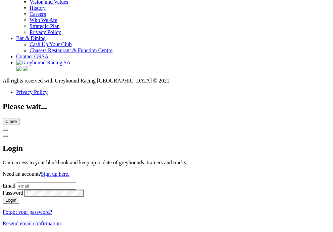  Describe the element at coordinates (50, 44) in the screenshot. I see `a: Cash Up Your Club` at that location.